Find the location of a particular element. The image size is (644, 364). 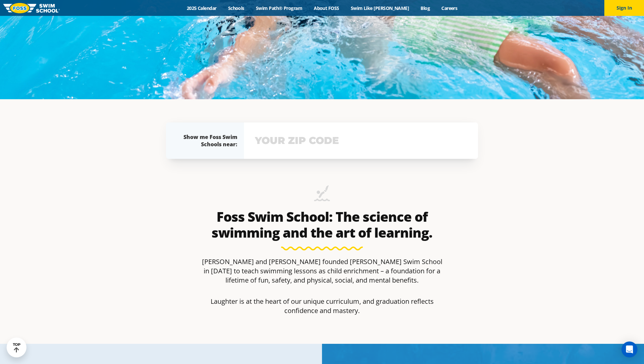

a: 2025 Calendar is located at coordinates (201, 8).